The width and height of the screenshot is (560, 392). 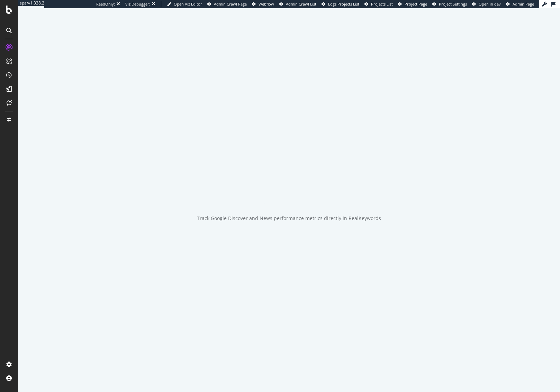 What do you see at coordinates (289, 191) in the screenshot?
I see `div: animation` at bounding box center [289, 191].